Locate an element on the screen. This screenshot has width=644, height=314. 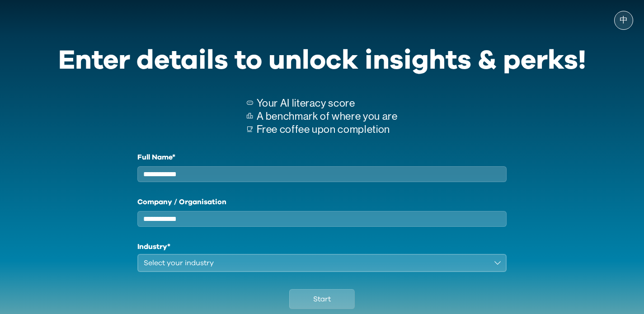
h1: Industry* is located at coordinates (322, 247).